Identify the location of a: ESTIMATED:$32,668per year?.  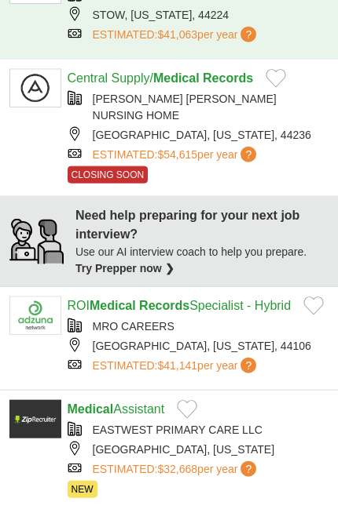
(176, 469).